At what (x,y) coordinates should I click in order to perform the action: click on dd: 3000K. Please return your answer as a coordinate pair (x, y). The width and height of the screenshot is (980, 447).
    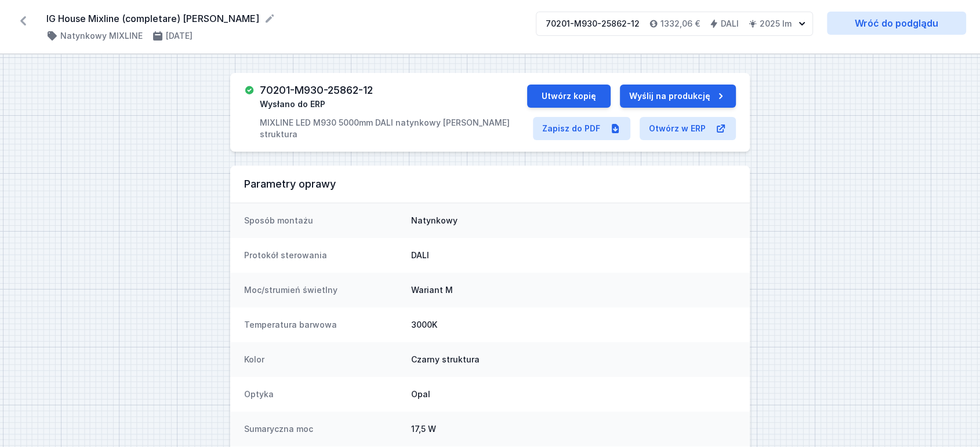
    Looking at the image, I should click on (574, 325).